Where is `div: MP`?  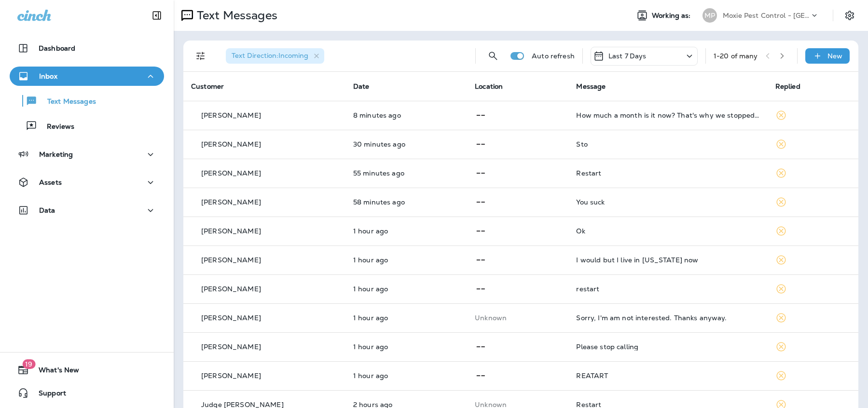
div: MP is located at coordinates (710, 15).